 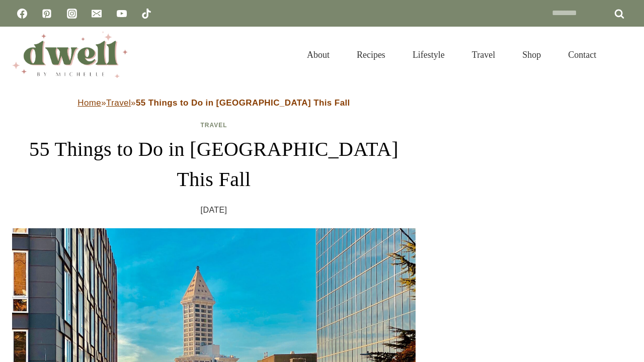 What do you see at coordinates (89, 103) in the screenshot?
I see `a: Home` at bounding box center [89, 103].